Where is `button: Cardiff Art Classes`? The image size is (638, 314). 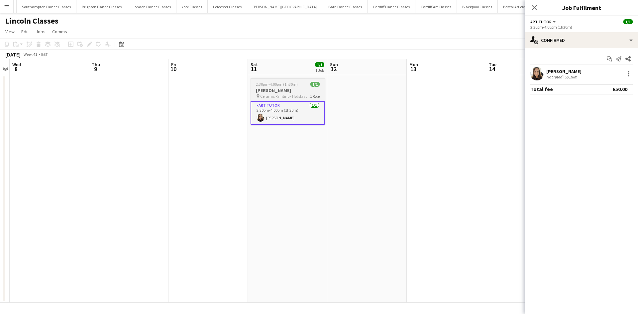
button: Cardiff Art Classes is located at coordinates (436, 7).